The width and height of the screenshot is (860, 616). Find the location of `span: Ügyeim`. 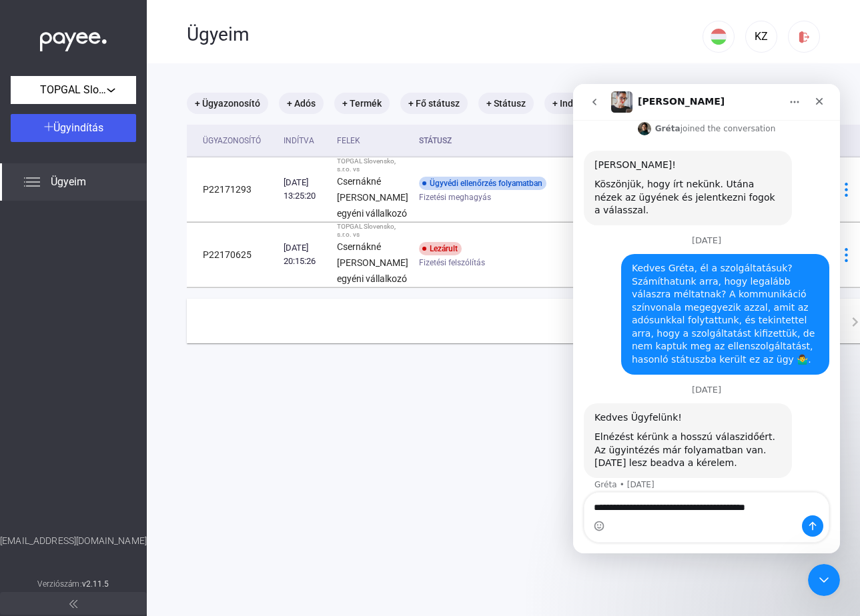

span: Ügyeim is located at coordinates (68, 182).